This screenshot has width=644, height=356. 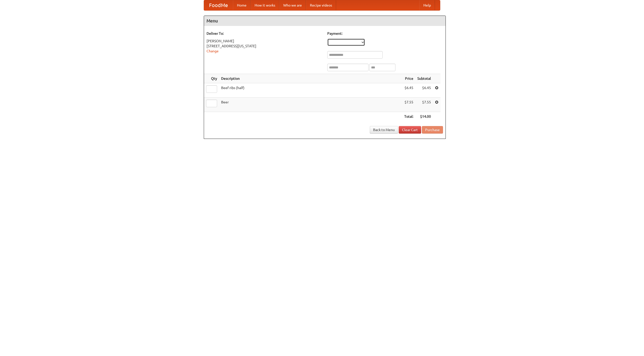 What do you see at coordinates (424, 79) in the screenshot?
I see `th: Subtotal` at bounding box center [424, 79].